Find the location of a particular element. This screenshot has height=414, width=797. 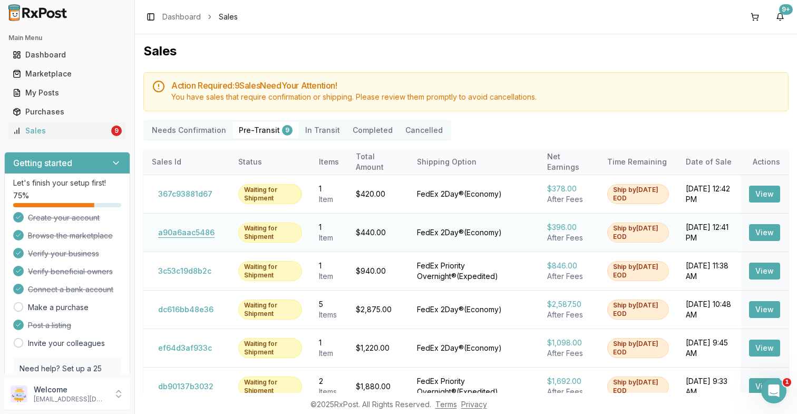

span: 1 is located at coordinates (787, 382).